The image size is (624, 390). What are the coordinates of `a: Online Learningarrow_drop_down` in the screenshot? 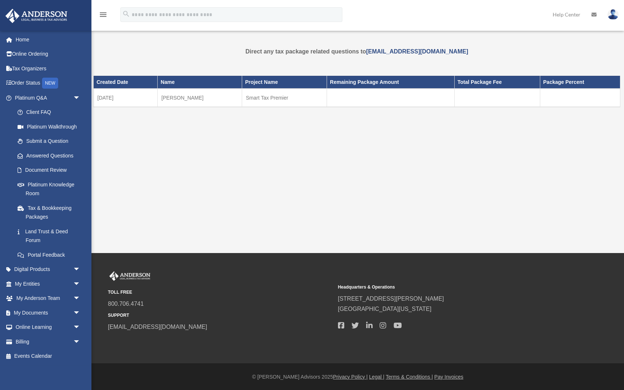 It's located at (48, 327).